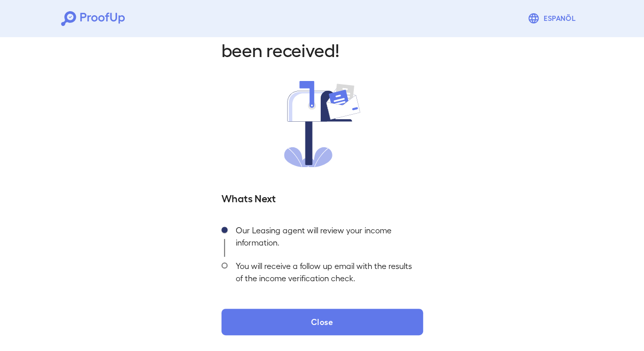  I want to click on button: Espanõl, so click(553, 19).